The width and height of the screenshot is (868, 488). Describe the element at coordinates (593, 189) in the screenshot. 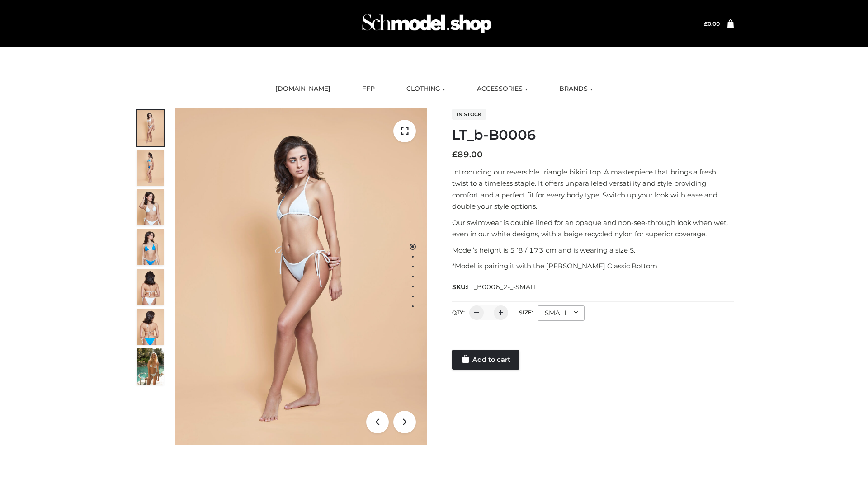

I see `p: Introducing our reversible triangle bikini top. A masterpiece that brings a fresh twist to a time...` at that location.